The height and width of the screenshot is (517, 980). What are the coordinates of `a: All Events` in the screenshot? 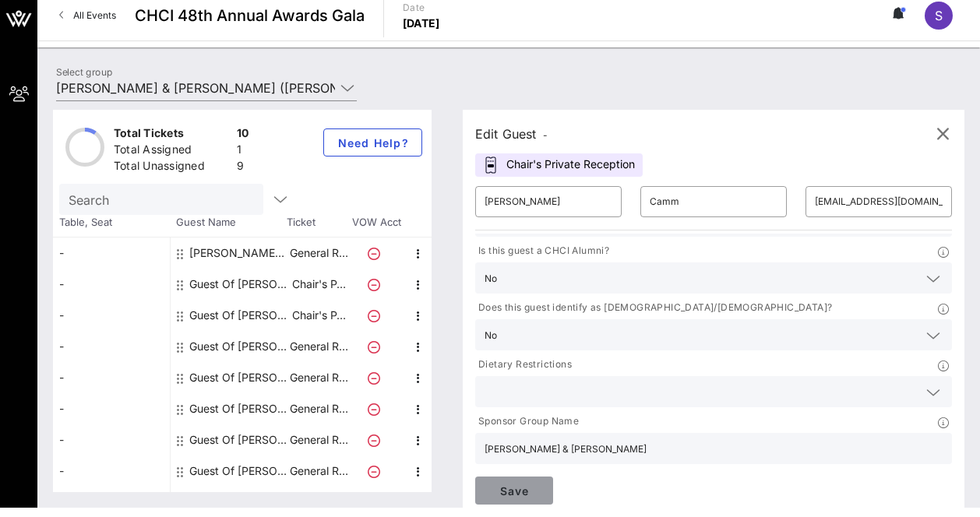 It's located at (88, 16).